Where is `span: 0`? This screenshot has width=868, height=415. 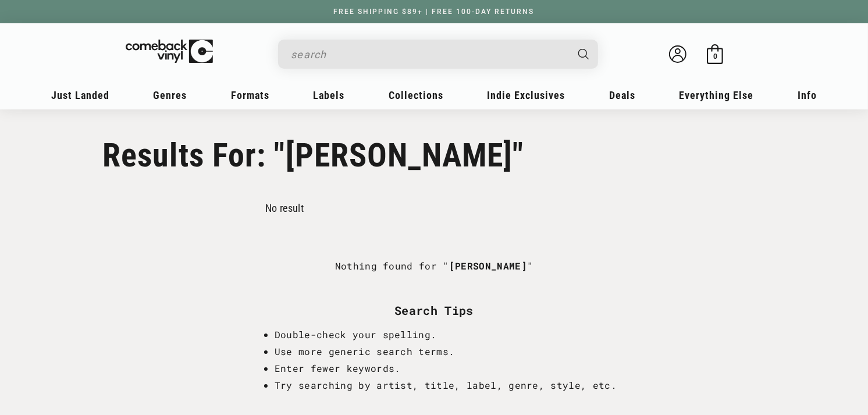
span: 0 is located at coordinates (715, 57).